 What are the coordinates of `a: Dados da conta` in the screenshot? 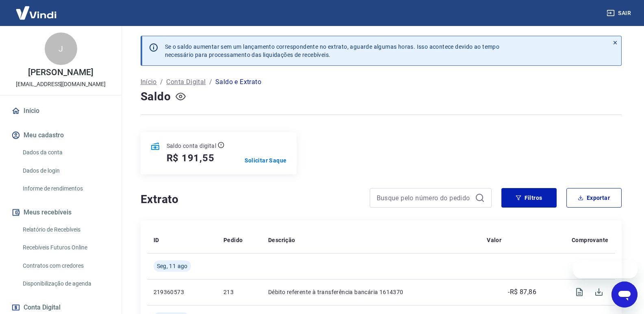 It's located at (66, 152).